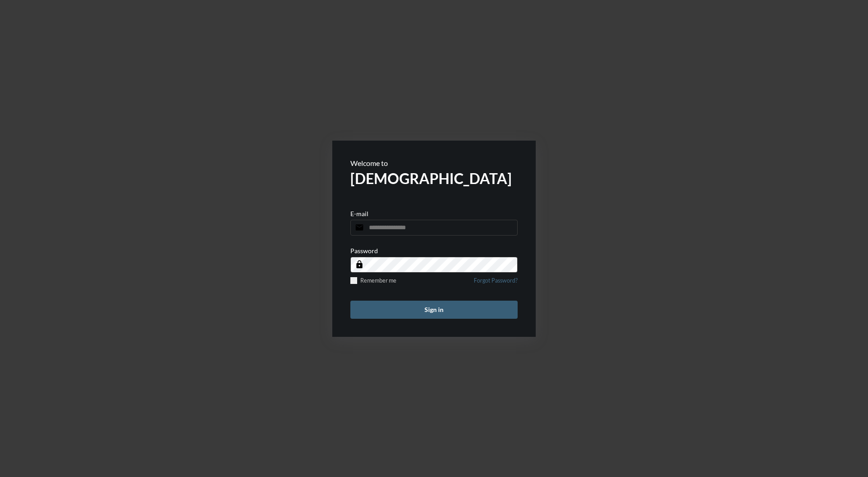  What do you see at coordinates (434, 163) in the screenshot?
I see `p: Welcome to` at bounding box center [434, 163].